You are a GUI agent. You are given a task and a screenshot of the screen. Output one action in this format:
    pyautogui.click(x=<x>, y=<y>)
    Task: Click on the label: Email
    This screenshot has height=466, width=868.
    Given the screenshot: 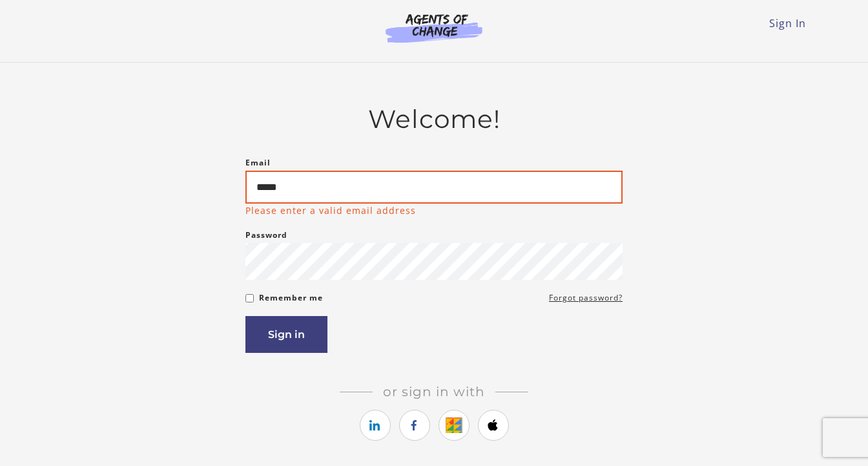 What is the action you would take?
    pyautogui.click(x=258, y=163)
    